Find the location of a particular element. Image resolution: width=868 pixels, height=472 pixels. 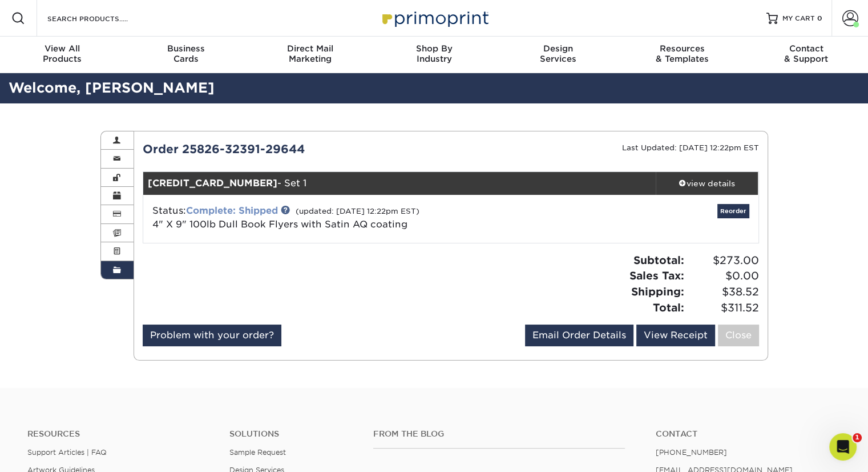

a: Shop ByIndustry is located at coordinates (434, 55).